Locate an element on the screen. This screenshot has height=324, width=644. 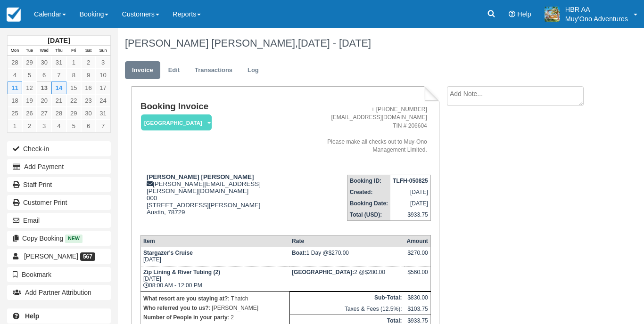
th: Rate is located at coordinates (347, 241).